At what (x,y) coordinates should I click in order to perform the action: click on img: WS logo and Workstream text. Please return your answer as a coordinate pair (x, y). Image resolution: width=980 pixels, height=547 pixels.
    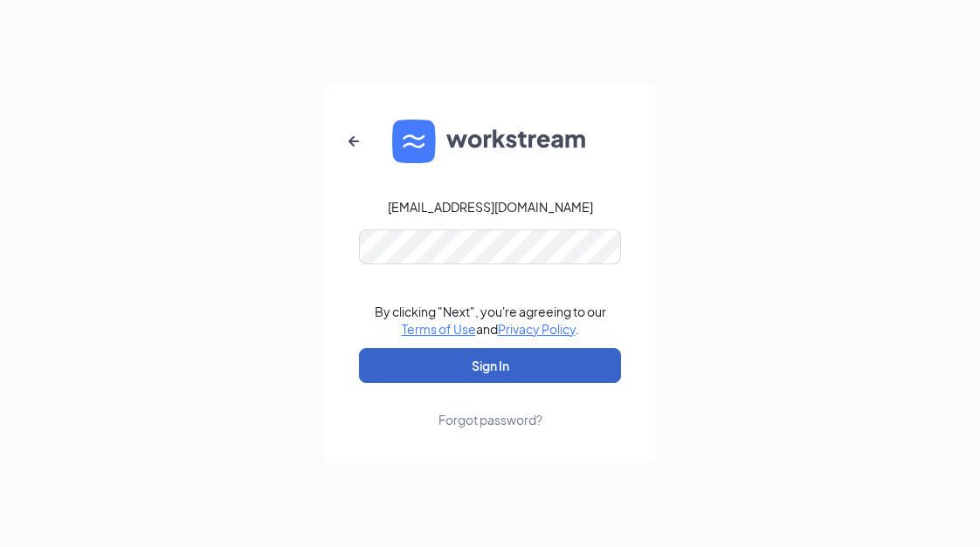
    Looking at the image, I should click on (490, 141).